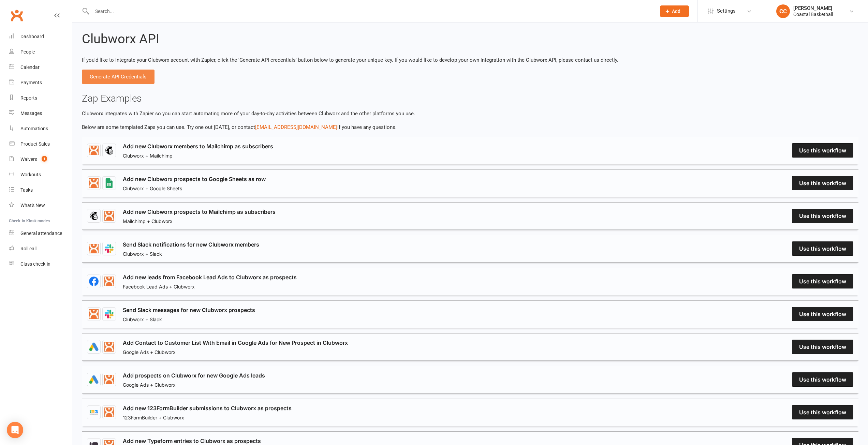 Image resolution: width=868 pixels, height=445 pixels. Describe the element at coordinates (783, 12) in the screenshot. I see `div: CC` at that location.